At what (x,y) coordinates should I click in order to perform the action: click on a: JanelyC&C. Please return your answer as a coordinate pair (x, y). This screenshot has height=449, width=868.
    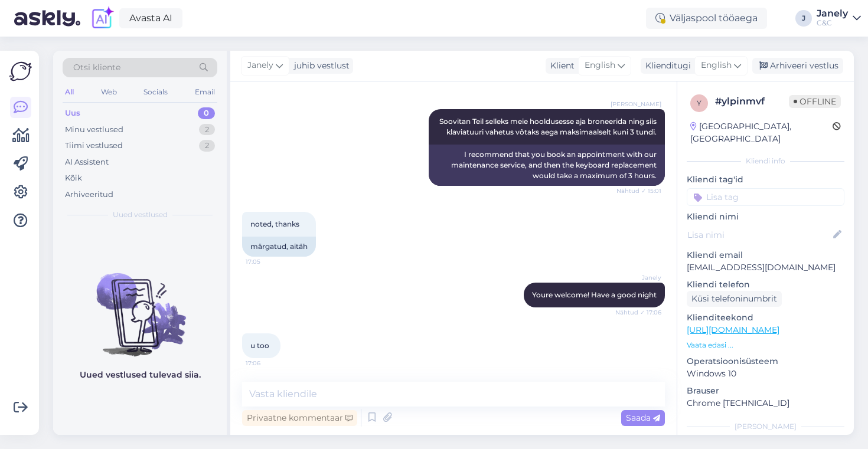
    Looking at the image, I should click on (838, 19).